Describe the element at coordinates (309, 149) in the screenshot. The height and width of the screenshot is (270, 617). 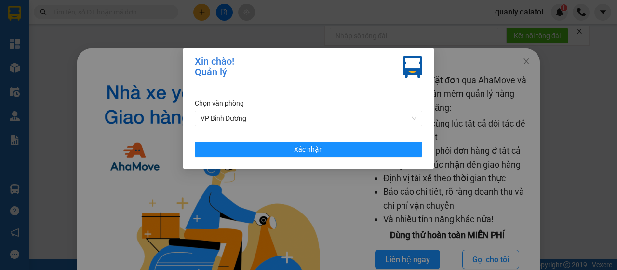
I see `span: Xác nhận` at that location.